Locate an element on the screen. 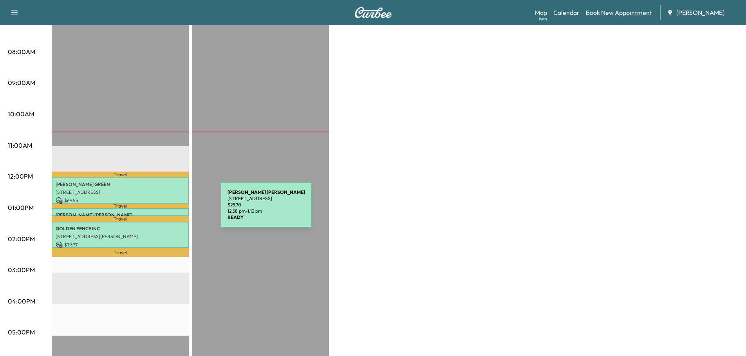 Image resolution: width=746 pixels, height=356 pixels. p: $ 79.97 is located at coordinates (120, 245).